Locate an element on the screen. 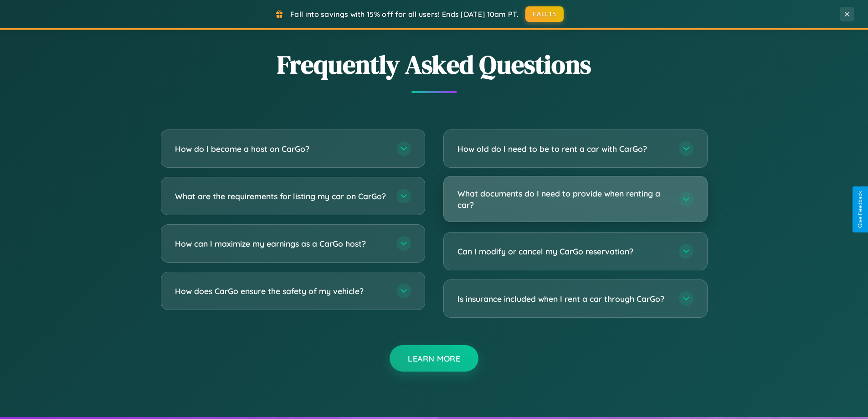 This screenshot has width=868, height=419. h3: What are the requirements for listing my car on CarGo? is located at coordinates (281, 196).